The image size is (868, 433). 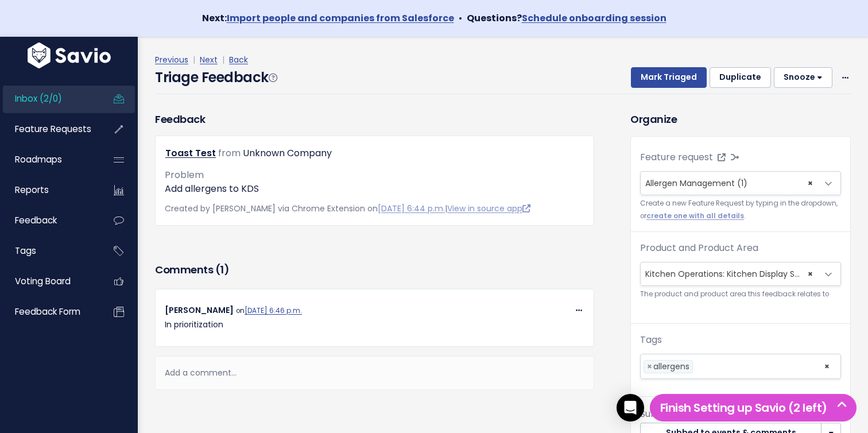 What do you see at coordinates (36, 220) in the screenshot?
I see `span: Feedback` at bounding box center [36, 220].